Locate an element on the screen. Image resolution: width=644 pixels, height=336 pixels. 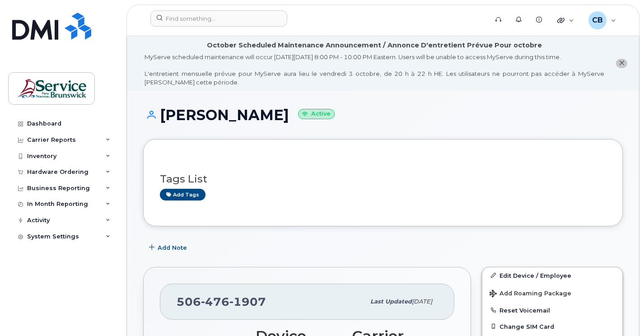
button: Add Note is located at coordinates (169, 248).